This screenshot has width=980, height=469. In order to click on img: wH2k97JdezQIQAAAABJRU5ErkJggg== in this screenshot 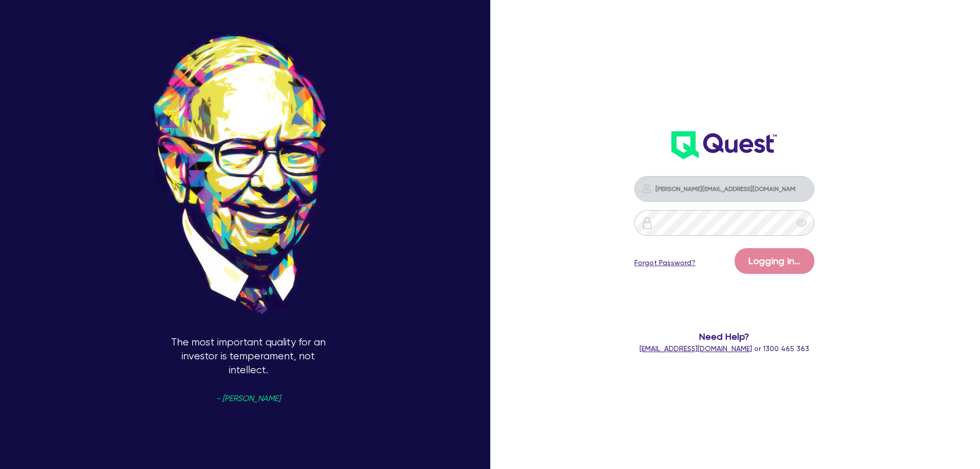, I will do `click(724, 145)`.